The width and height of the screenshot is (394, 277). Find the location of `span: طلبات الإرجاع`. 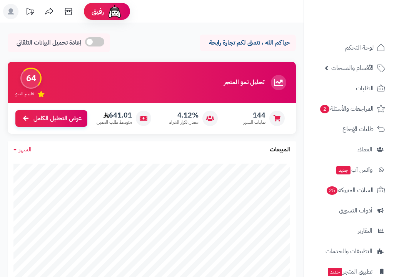

span: طلبات الإرجاع is located at coordinates (358, 129).